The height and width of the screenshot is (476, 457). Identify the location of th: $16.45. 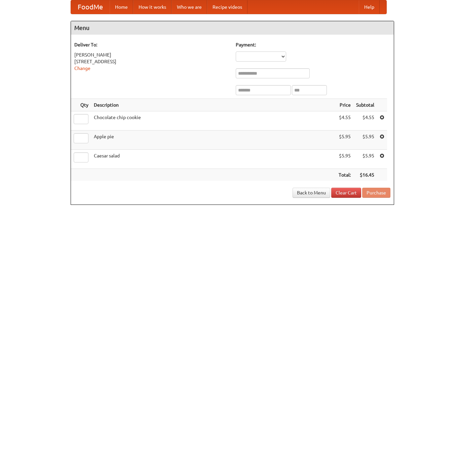
(365, 175).